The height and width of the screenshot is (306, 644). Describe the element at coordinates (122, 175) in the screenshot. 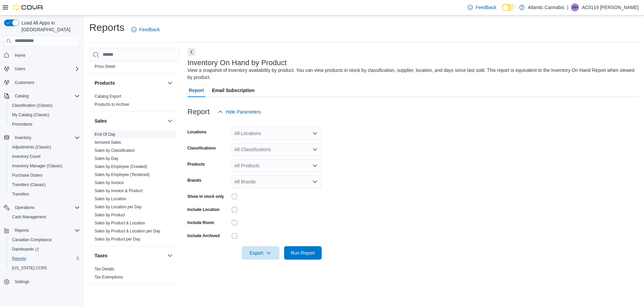

I see `a: Sales by Employee (Tendered)` at that location.